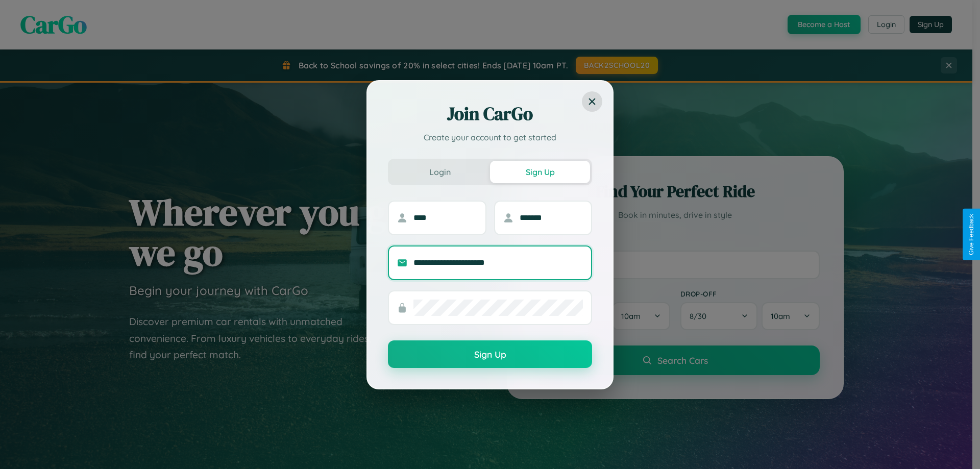 This screenshot has height=469, width=980. Describe the element at coordinates (440, 172) in the screenshot. I see `button: Login` at that location.